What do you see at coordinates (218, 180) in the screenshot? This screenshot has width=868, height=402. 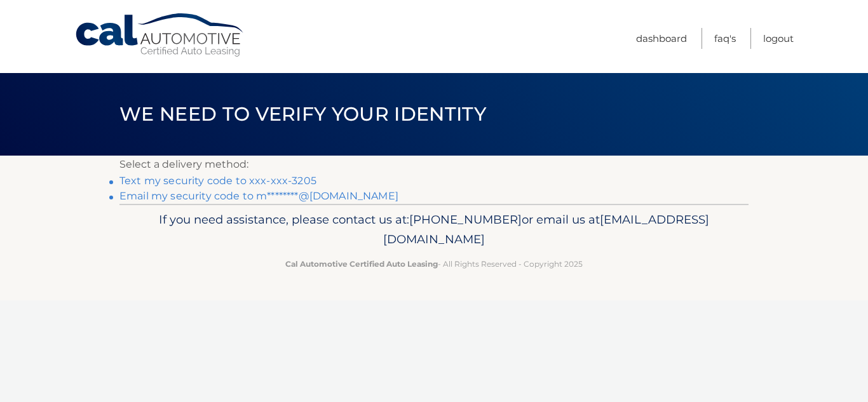 I see `a: Text my security code to xxx-xxx-3205` at bounding box center [218, 180].